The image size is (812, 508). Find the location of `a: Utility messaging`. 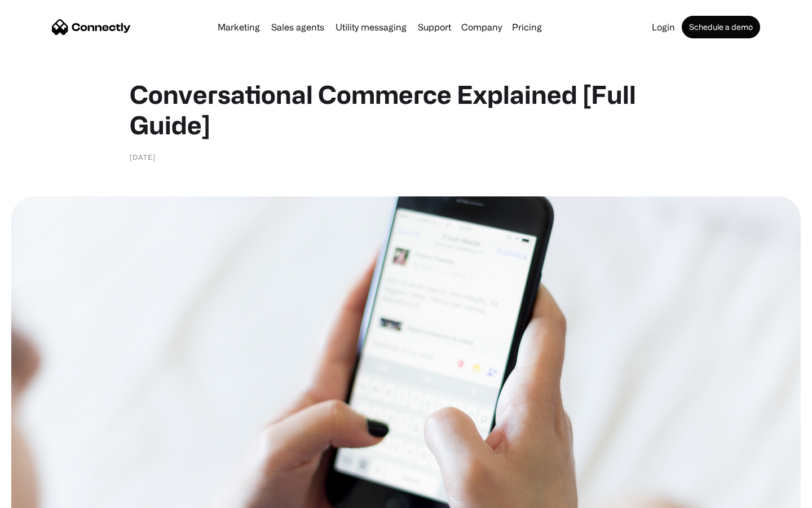

a: Utility messaging is located at coordinates (371, 27).